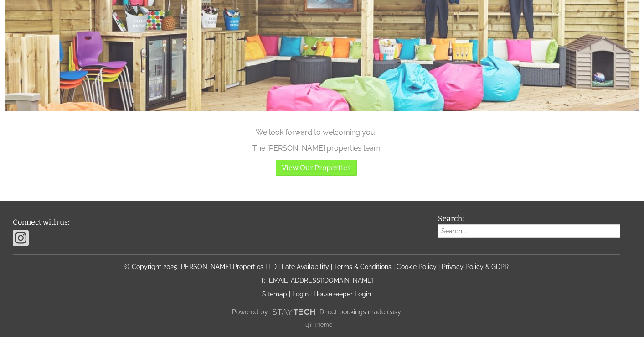  What do you see at coordinates (316, 167) in the screenshot?
I see `a: View Our Properties` at bounding box center [316, 167].